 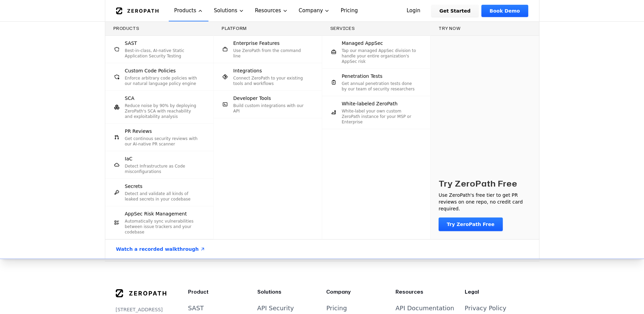 What do you see at coordinates (196, 308) in the screenshot?
I see `a: SAST` at bounding box center [196, 308].